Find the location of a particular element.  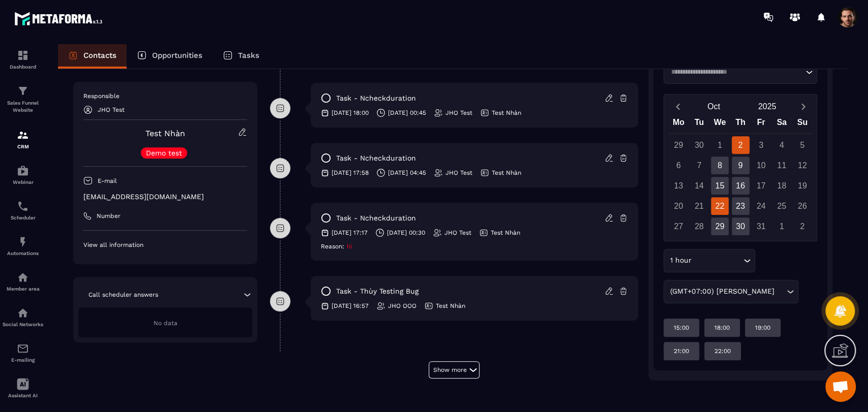

div: 13 is located at coordinates (678, 185).